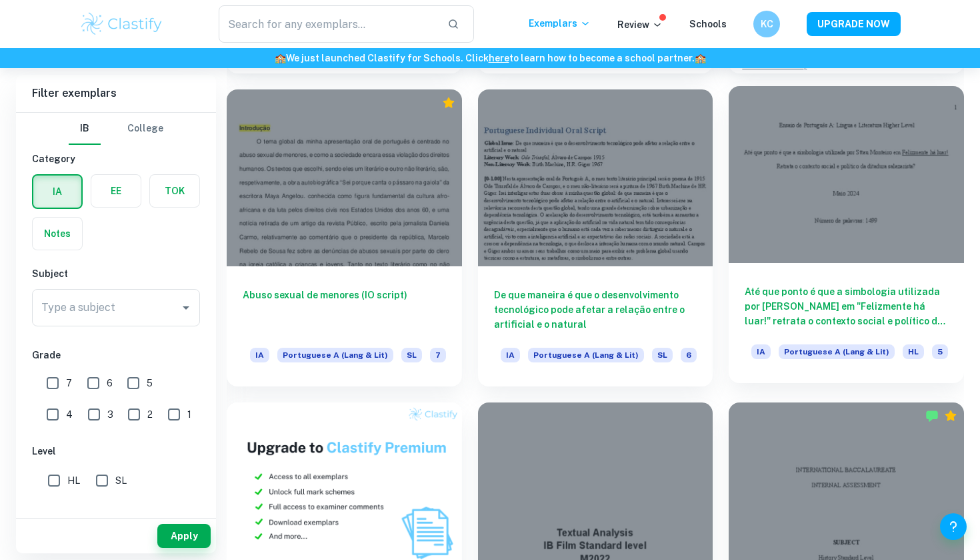 Image resolution: width=980 pixels, height=560 pixels. I want to click on h6: Subject, so click(116, 273).